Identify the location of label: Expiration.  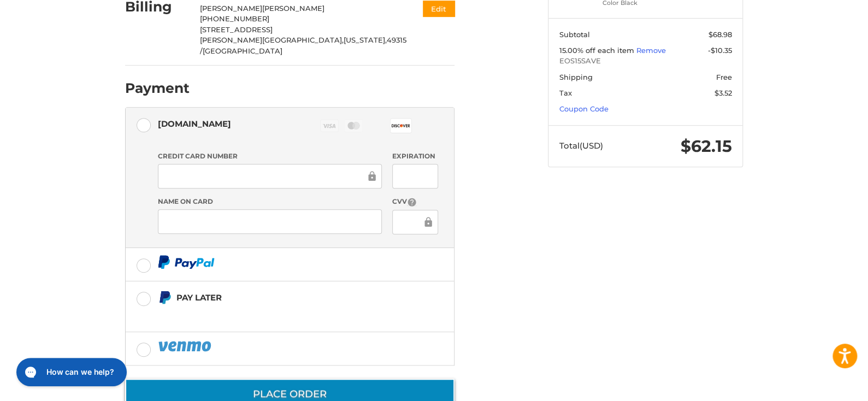
(415, 157).